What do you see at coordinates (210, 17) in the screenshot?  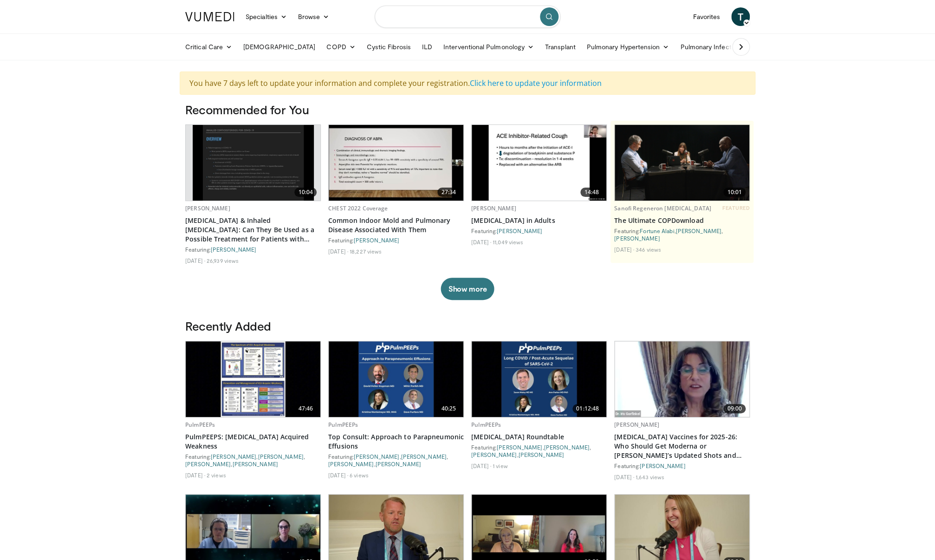 I see `img: VuMedi Logo` at bounding box center [210, 17].